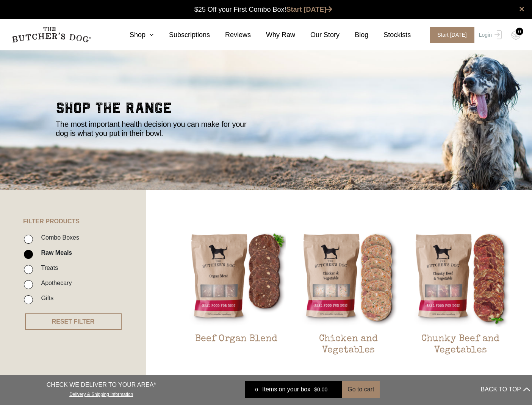  What do you see at coordinates (45, 297) in the screenshot?
I see `label: Gifts` at bounding box center [45, 297].